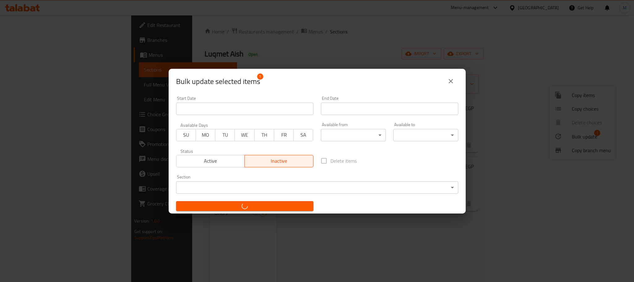 The image size is (634, 282). What do you see at coordinates (279, 161) in the screenshot?
I see `button: Inactive` at bounding box center [279, 161].